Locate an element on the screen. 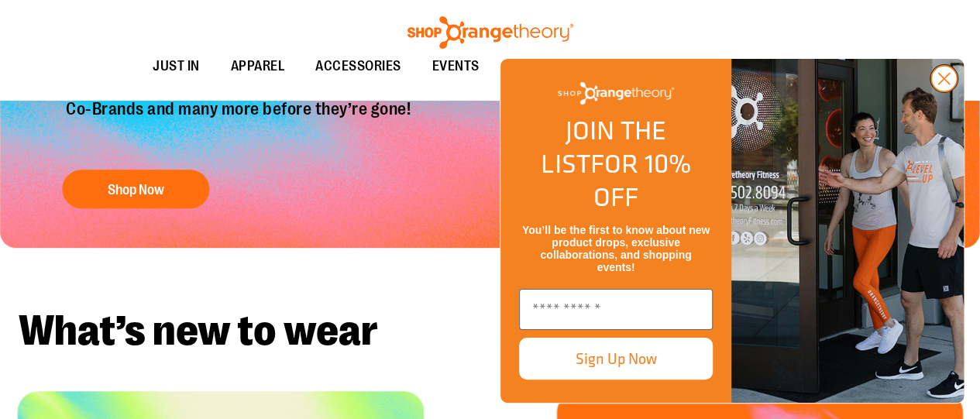 This screenshot has width=980, height=419. p: Exclusive online deals! Shop OTF favorites under $10, $20, $50, Co-Brands and many more before th... is located at coordinates (297, 117).